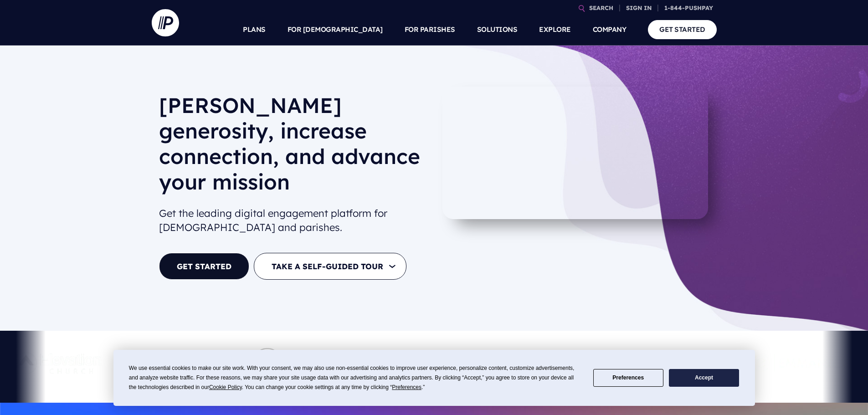 The image size is (868, 415). Describe the element at coordinates (301, 363) in the screenshot. I see `img: Pushpay_Logo__NorthPoint` at that location.